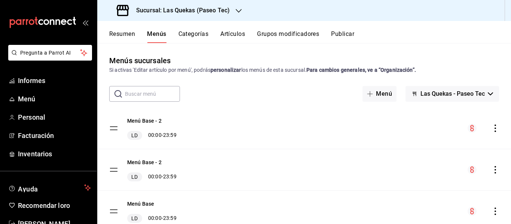  What do you see at coordinates (46, 53) in the screenshot?
I see `font: Pregunta a Parrot AI` at bounding box center [46, 53].